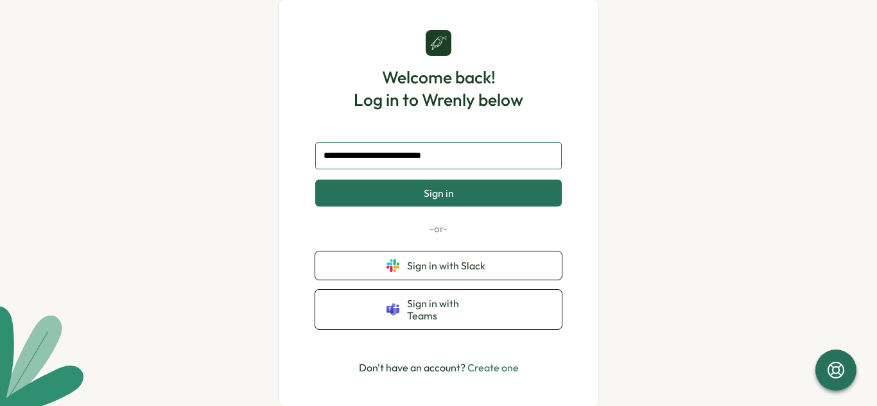 The height and width of the screenshot is (406, 877). What do you see at coordinates (438, 89) in the screenshot?
I see `h1: Welcome back! Log in to Wrenly below` at bounding box center [438, 89].